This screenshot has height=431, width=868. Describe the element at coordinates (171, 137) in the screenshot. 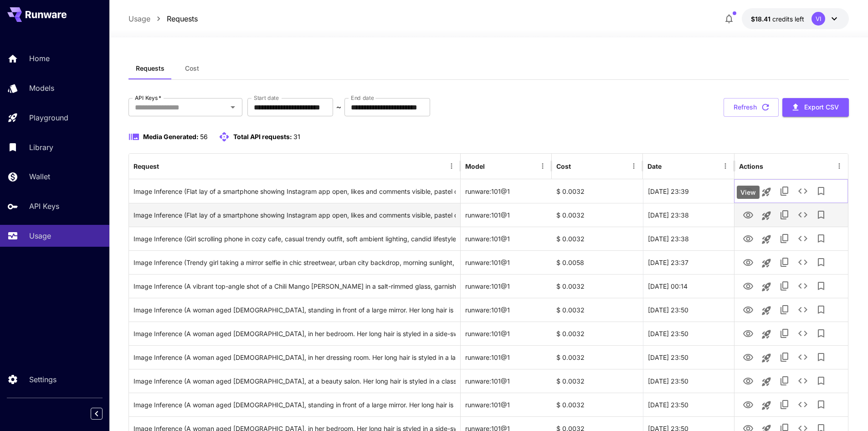

I see `span: Media Generated:` at that location.